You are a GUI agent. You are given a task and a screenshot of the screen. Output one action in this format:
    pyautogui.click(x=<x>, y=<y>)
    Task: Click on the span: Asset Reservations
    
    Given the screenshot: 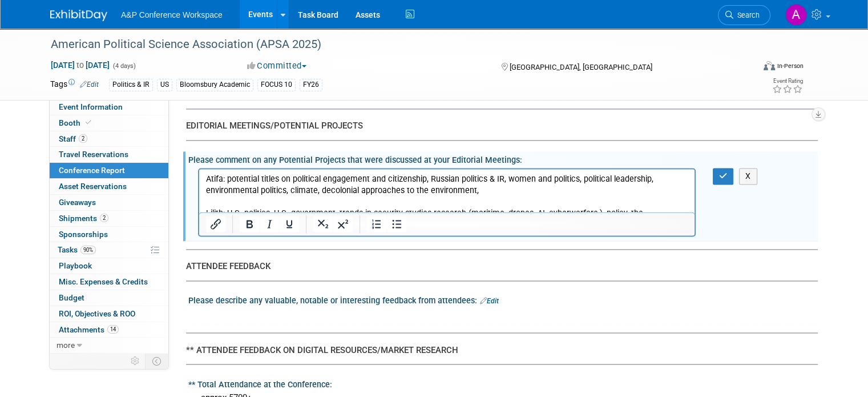 What is the action you would take?
    pyautogui.click(x=93, y=186)
    